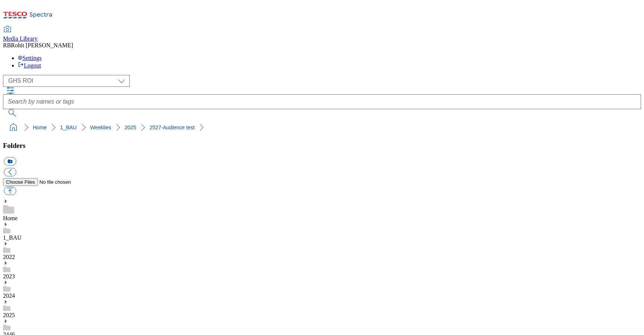 This screenshot has width=644, height=335. What do you see at coordinates (6, 45) in the screenshot?
I see `span: RB` at bounding box center [6, 45].